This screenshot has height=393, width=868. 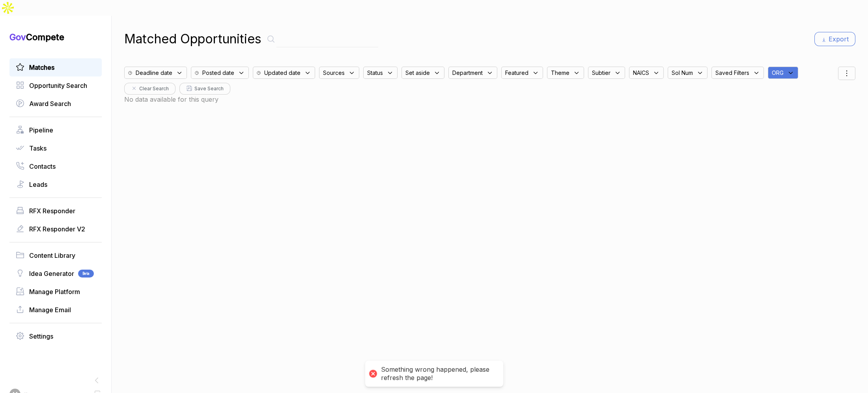 What do you see at coordinates (56, 37) in the screenshot?
I see `h1: Compete` at bounding box center [56, 37].